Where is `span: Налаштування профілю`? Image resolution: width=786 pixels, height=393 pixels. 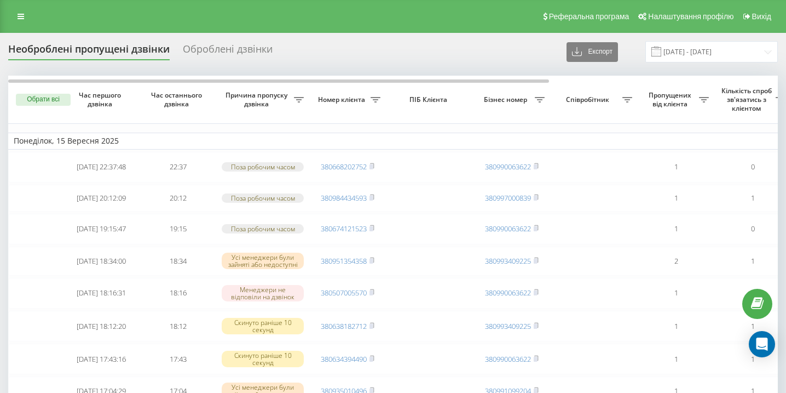
span: Налаштування профілю is located at coordinates (691, 16).